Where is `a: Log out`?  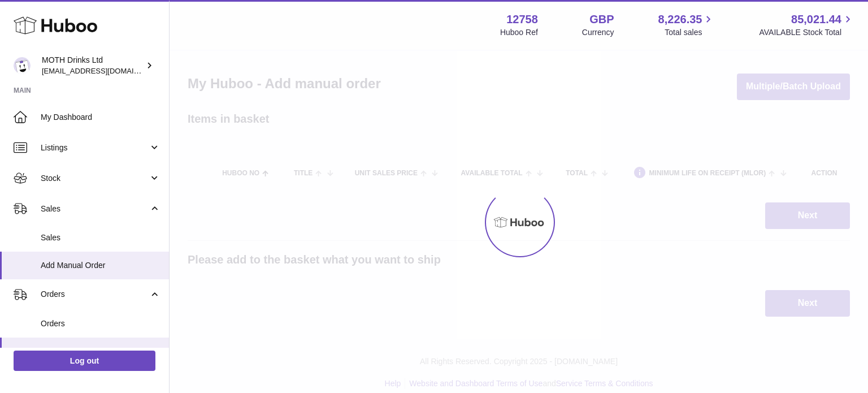 a: Log out is located at coordinates (84, 360).